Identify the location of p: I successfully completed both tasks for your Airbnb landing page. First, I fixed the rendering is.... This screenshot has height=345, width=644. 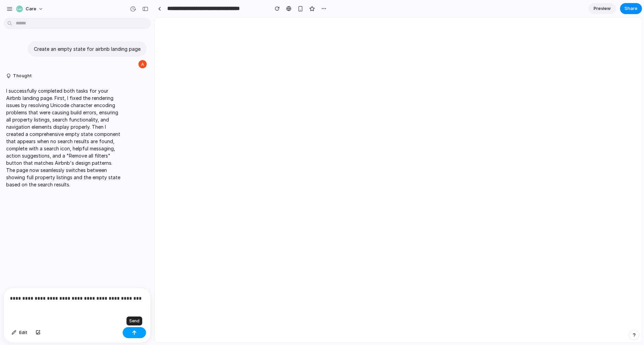
(64, 137).